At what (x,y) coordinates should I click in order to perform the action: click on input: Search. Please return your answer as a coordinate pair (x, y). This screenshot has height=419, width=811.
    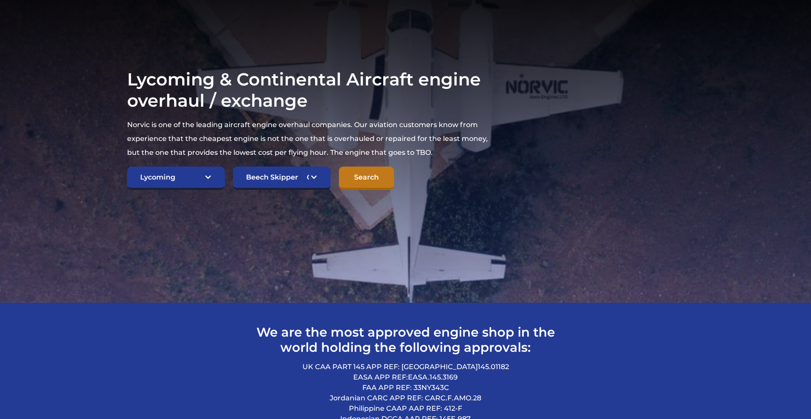
    Looking at the image, I should click on (366, 178).